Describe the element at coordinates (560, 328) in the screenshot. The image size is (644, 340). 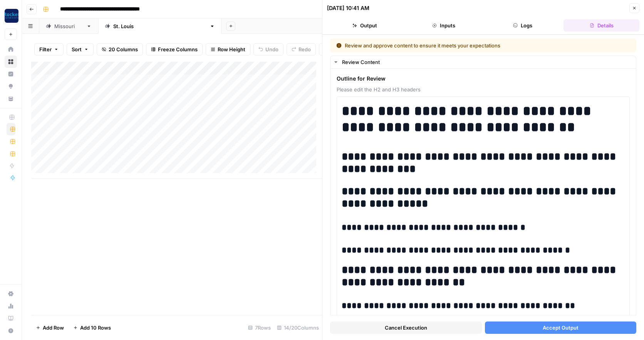
I see `span: Accept Output` at that location.